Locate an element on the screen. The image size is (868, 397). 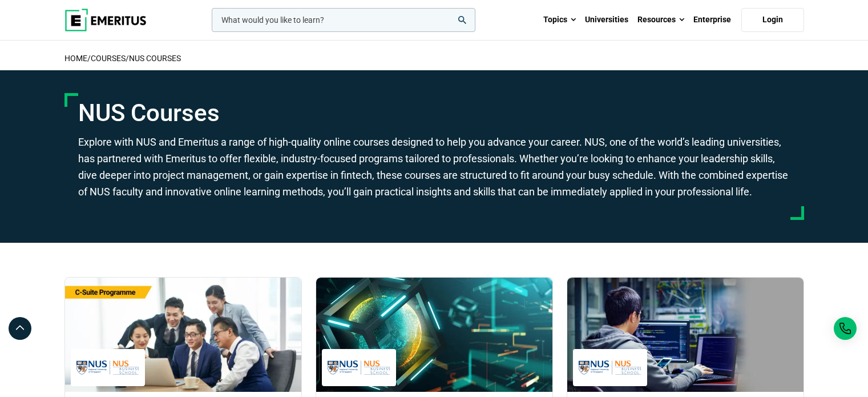
a: home is located at coordinates (76, 58).